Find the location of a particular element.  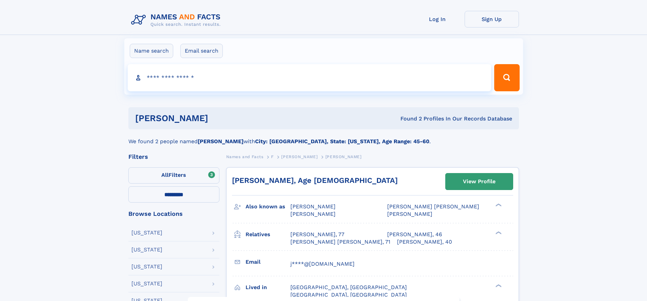

div: Found 2 Profiles In Our Records Database is located at coordinates (409, 119).